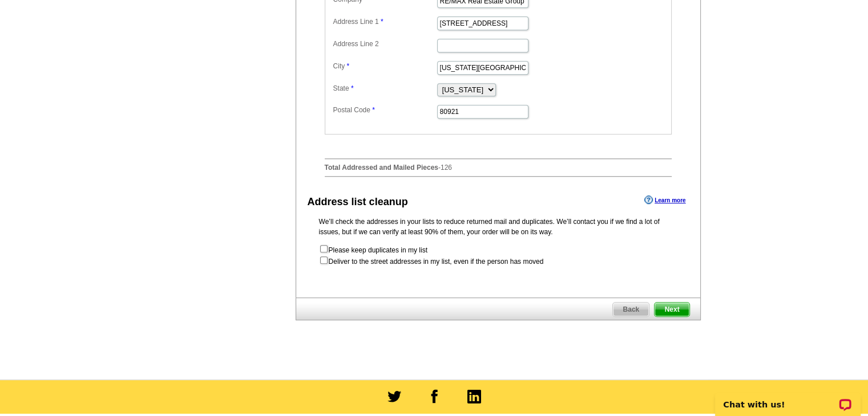 The height and width of the screenshot is (416, 868). Describe the element at coordinates (358, 202) in the screenshot. I see `div: Address list cleanup` at that location.